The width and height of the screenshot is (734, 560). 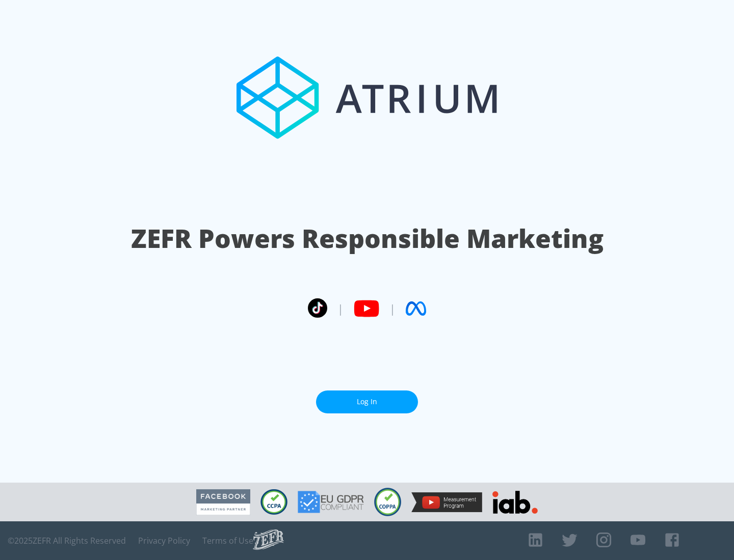 What do you see at coordinates (273, 502) in the screenshot?
I see `img: CCPA Compliant` at bounding box center [273, 502].